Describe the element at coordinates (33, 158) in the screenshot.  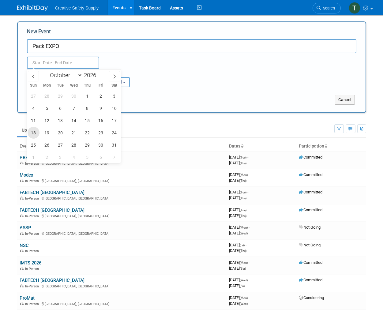
I see `a: PBExpo 2026` at that location.